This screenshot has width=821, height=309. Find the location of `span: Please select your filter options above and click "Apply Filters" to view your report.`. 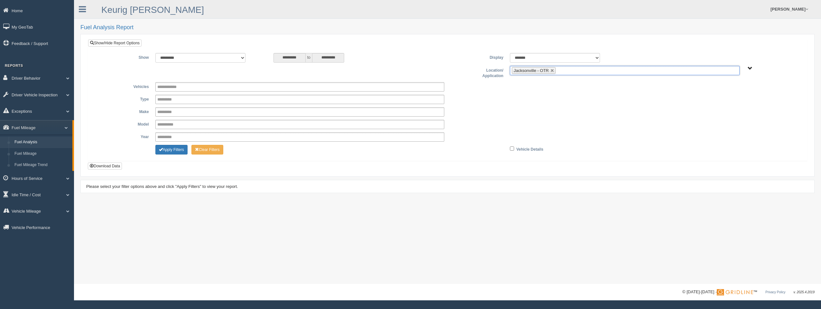

span: Please select your filter options above and click "Apply Filters" to view your report. is located at coordinates (162, 187).